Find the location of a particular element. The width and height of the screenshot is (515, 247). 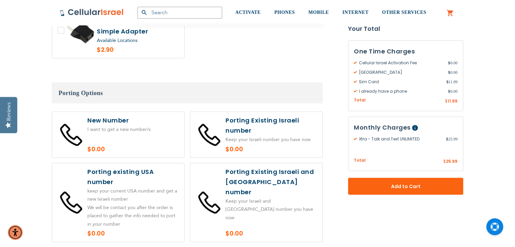

span: I already have a phone is located at coordinates (401, 91).